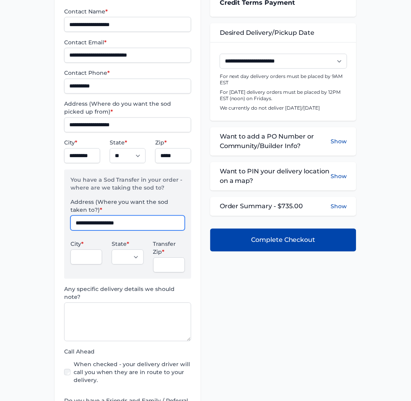 Image resolution: width=411 pixels, height=401 pixels. What do you see at coordinates (173, 143) in the screenshot?
I see `label: Zip` at bounding box center [173, 143].